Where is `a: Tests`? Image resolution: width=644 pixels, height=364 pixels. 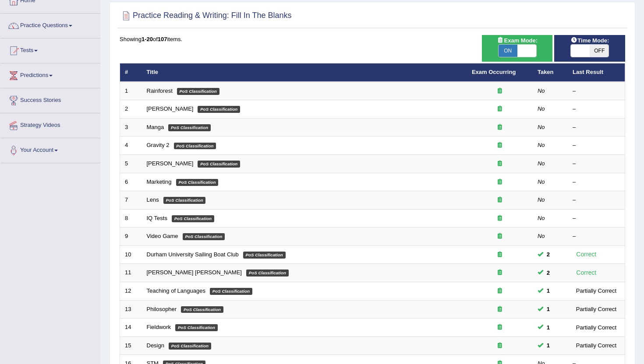 a: Tests is located at coordinates (50, 49).